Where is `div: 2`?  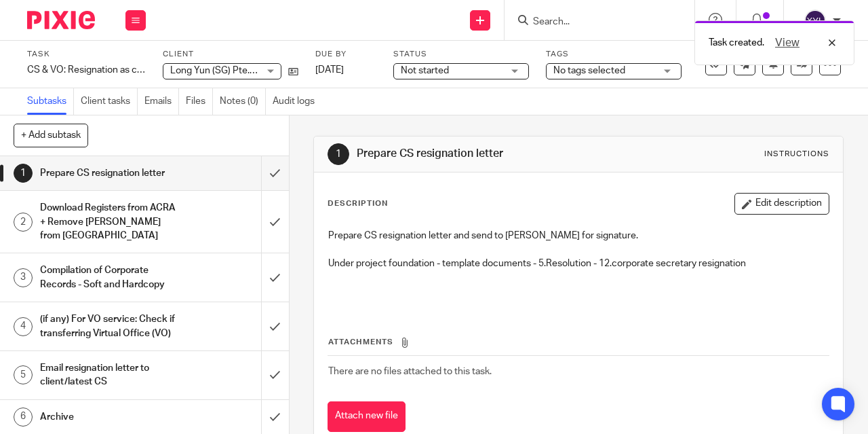
div: 2 is located at coordinates (23, 221).